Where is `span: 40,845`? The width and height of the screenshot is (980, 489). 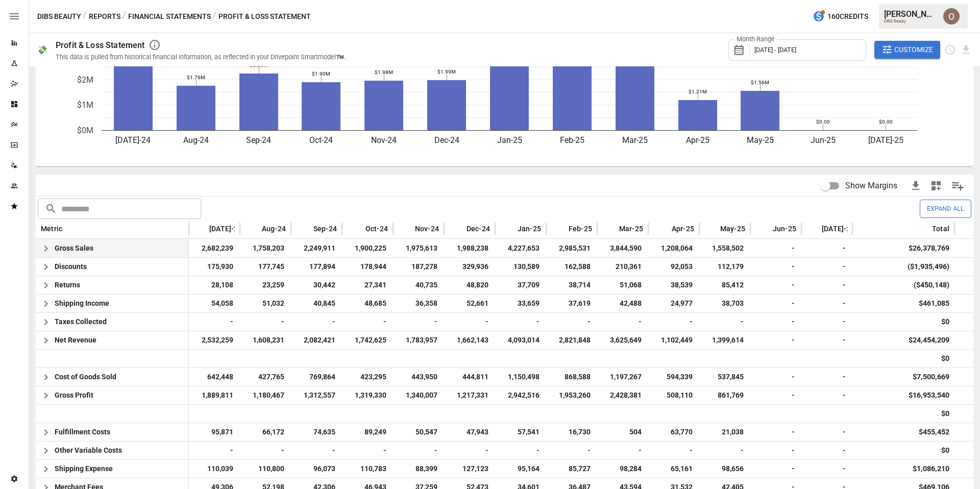 span: 40,845 is located at coordinates (316, 304).